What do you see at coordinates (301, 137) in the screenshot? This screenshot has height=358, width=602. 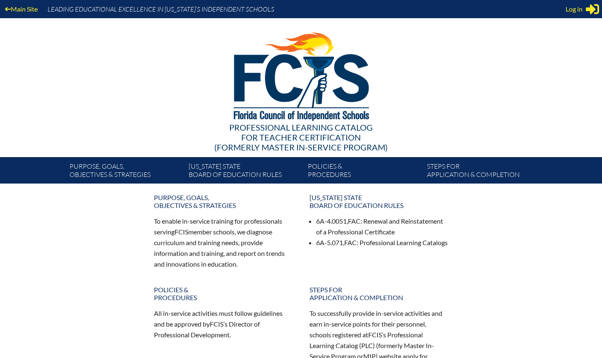 I see `div: Professional Learning Catalog (formerly Master In-service Program)` at bounding box center [301, 137].